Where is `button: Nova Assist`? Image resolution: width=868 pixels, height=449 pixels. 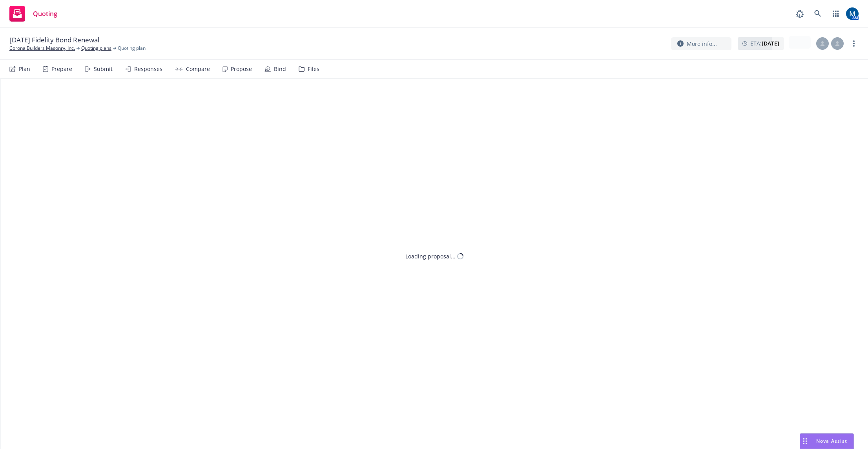 button: Nova Assist is located at coordinates (827, 442).